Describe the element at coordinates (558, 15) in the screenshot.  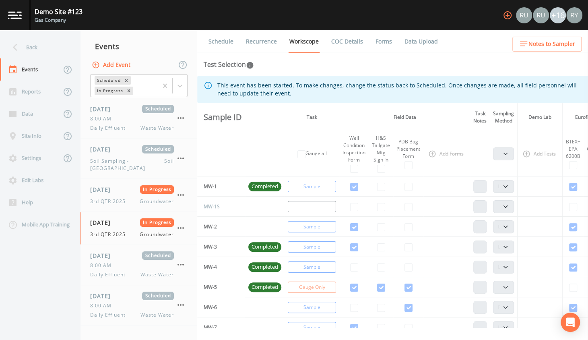
I see `div: +16` at that location.